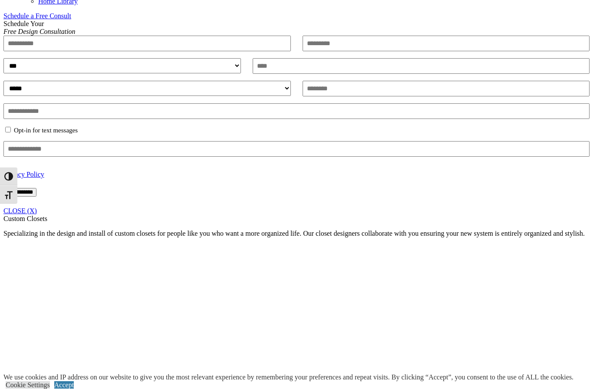  I want to click on a: Privacy Policy, so click(24, 174).